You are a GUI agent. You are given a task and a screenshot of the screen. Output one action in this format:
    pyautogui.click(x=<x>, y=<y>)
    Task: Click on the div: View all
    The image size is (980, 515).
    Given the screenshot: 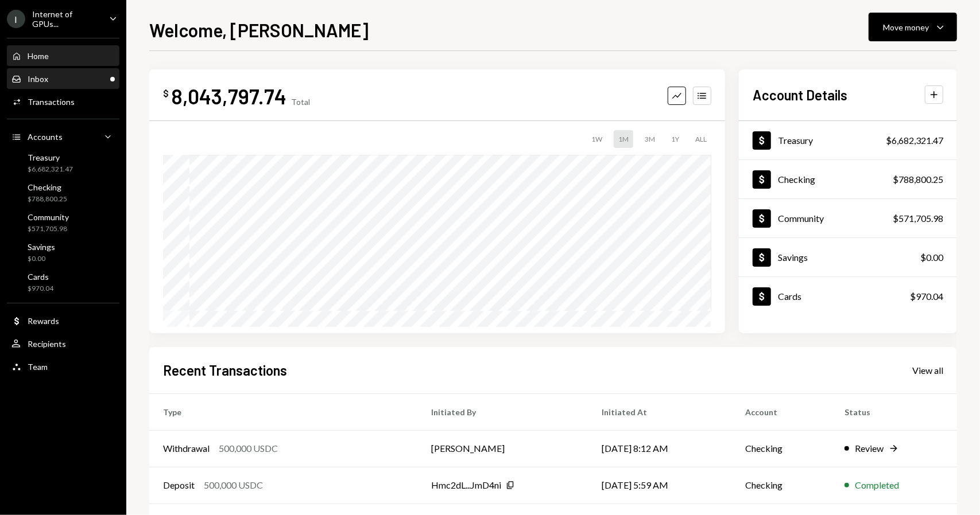 What is the action you would take?
    pyautogui.click(x=928, y=371)
    